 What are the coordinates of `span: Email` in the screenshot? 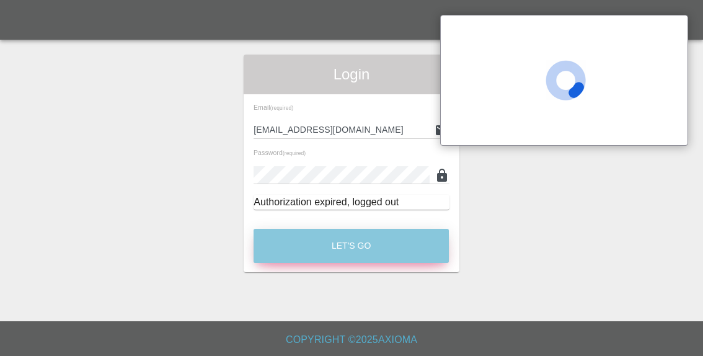 It's located at (273, 107).